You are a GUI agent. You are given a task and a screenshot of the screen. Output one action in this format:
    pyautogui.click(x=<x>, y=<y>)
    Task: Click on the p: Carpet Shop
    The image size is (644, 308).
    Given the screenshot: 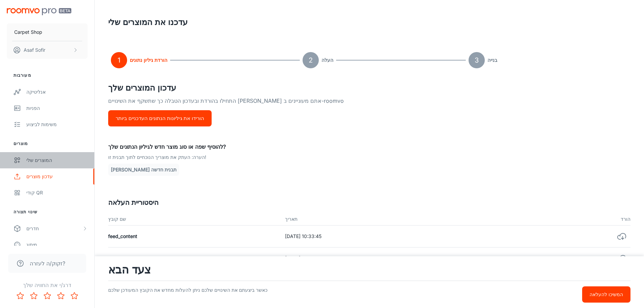 What is the action you would take?
    pyautogui.click(x=28, y=32)
    